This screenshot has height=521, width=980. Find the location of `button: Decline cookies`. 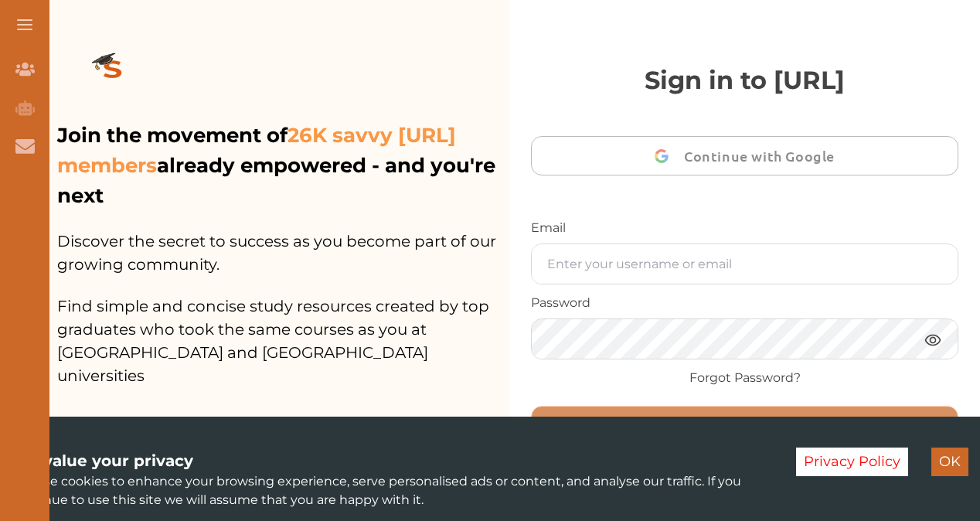

button: Decline cookies is located at coordinates (852, 461).